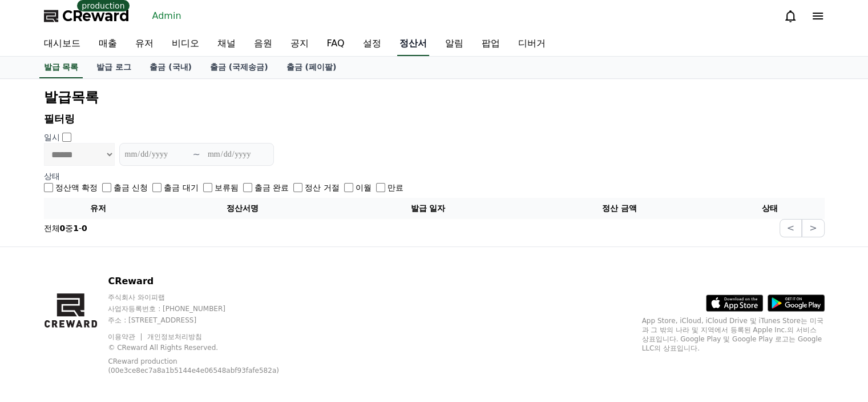 The width and height of the screenshot is (868, 402). What do you see at coordinates (76, 228) in the screenshot?
I see `strong: 1` at bounding box center [76, 228].